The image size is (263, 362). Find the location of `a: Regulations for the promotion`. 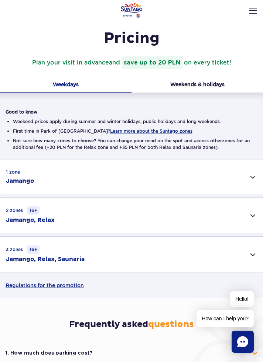

a: Regulations for the promotion is located at coordinates (131, 285).